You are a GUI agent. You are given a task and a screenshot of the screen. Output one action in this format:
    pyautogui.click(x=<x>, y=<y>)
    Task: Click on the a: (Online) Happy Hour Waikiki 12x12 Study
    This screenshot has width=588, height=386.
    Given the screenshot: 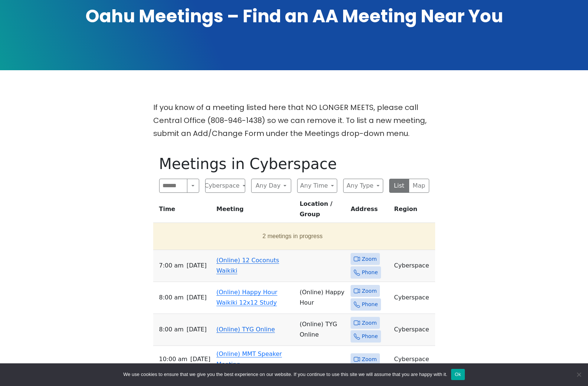 What is the action you would take?
    pyautogui.click(x=246, y=297)
    